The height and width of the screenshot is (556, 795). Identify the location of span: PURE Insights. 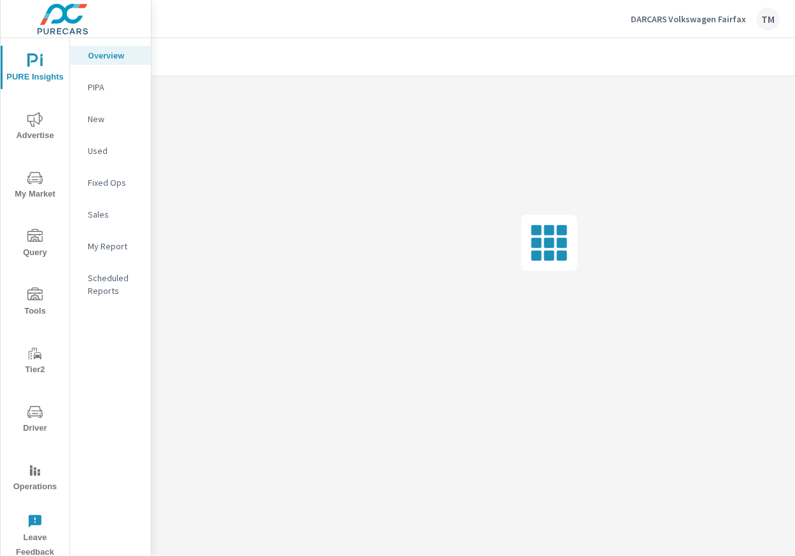
(35, 69).